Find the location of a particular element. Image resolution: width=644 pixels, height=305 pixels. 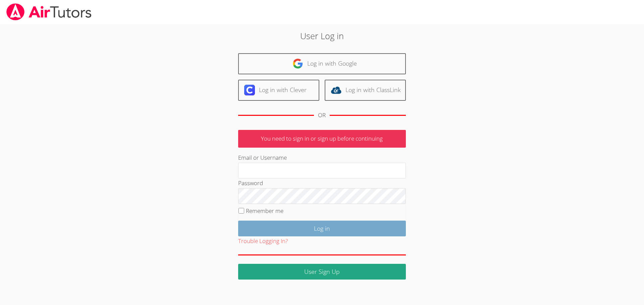

label: Remember me is located at coordinates (264, 211).